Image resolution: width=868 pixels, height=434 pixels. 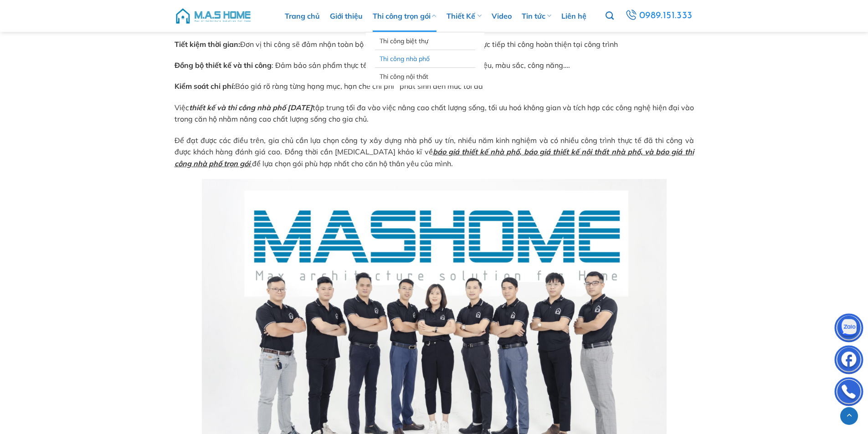 I want to click on p: Việc tập trung tối đa vào việc nâng cao chất lượng sống, tối ưu hoá không gian và tích hợp các cô..., so click(x=434, y=113).